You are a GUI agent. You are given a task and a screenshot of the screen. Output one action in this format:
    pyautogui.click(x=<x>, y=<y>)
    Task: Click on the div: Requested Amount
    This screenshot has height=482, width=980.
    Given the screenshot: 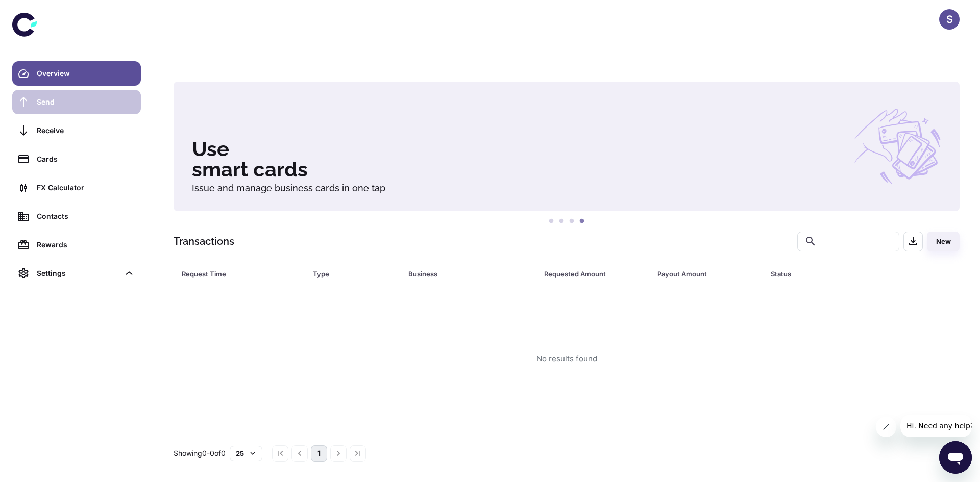 What is the action you would take?
    pyautogui.click(x=588, y=274)
    